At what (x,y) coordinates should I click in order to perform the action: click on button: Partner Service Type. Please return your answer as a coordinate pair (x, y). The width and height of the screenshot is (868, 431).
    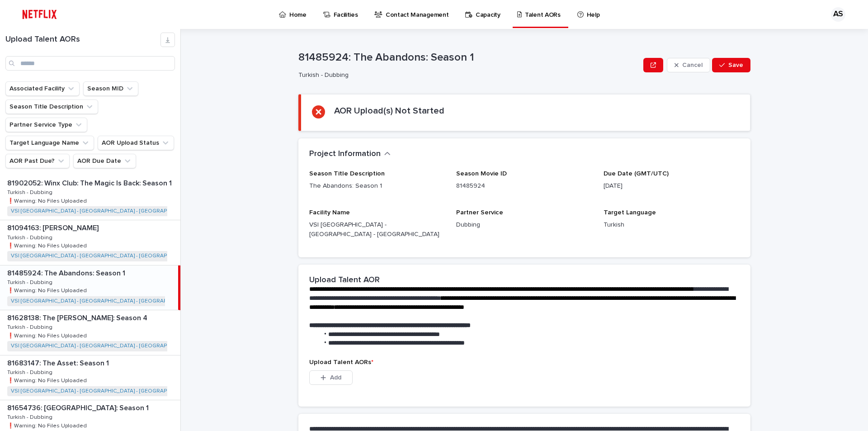
    Looking at the image, I should click on (46, 125).